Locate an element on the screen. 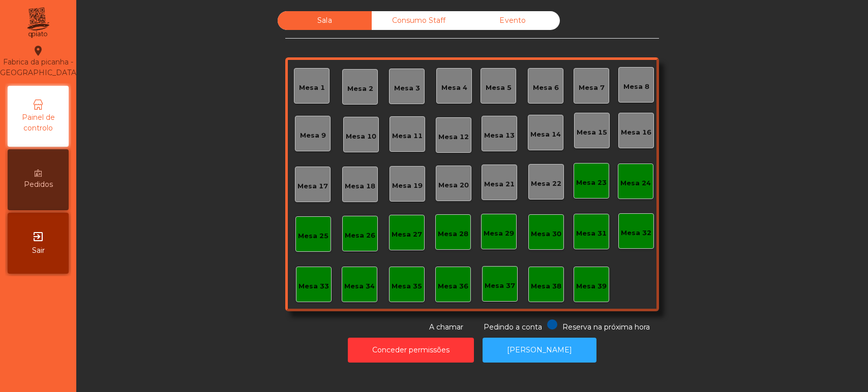 The width and height of the screenshot is (868, 392). div: Evento is located at coordinates (512, 20).